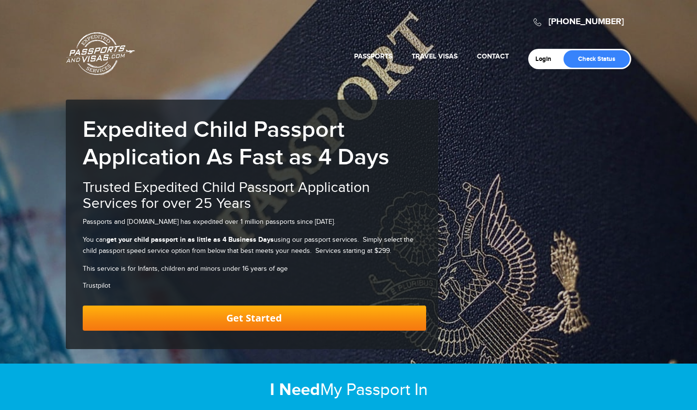  What do you see at coordinates (387, 390) in the screenshot?
I see `span: Passport In` at bounding box center [387, 390].